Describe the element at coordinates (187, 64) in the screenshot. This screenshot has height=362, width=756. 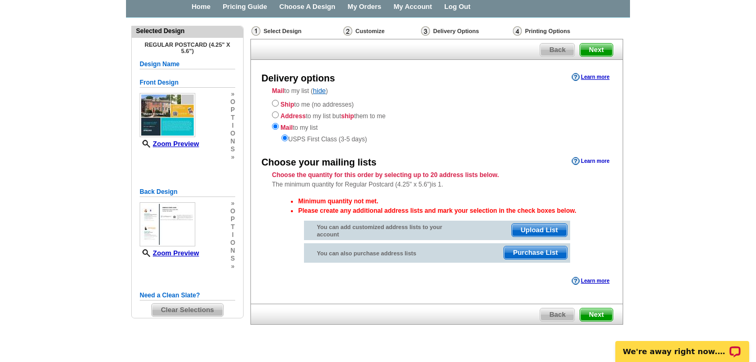
I see `h5: Design Name` at that location.